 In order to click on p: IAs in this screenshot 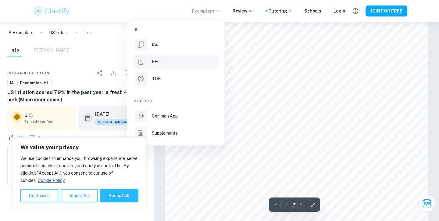, I will do `click(155, 44)`.